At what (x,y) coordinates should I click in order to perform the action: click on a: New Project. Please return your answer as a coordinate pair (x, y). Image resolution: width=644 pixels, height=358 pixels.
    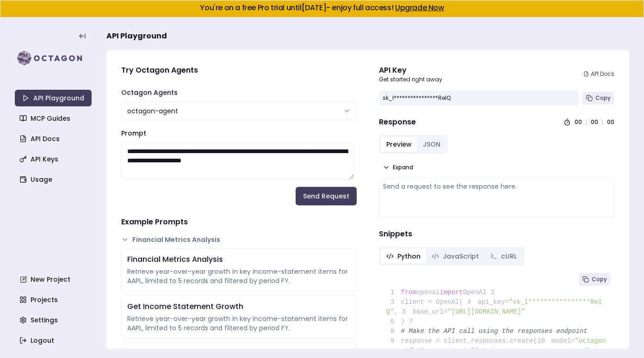
    Looking at the image, I should click on (54, 279).